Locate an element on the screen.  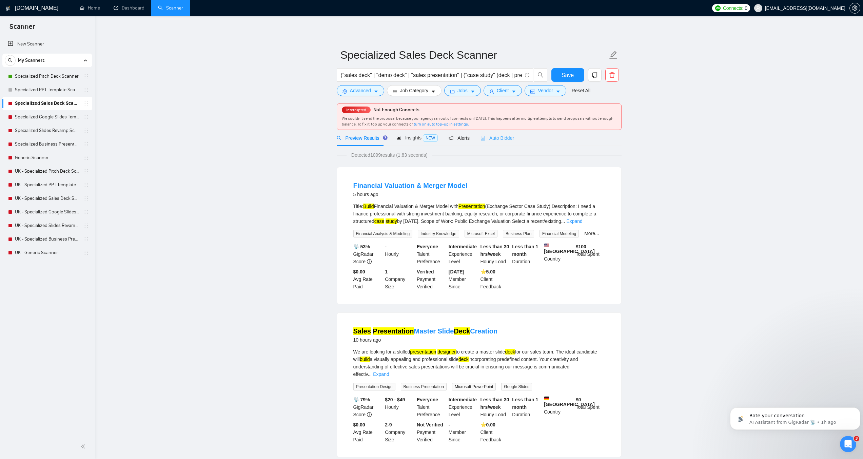
button: setting is located at coordinates (855, 8).